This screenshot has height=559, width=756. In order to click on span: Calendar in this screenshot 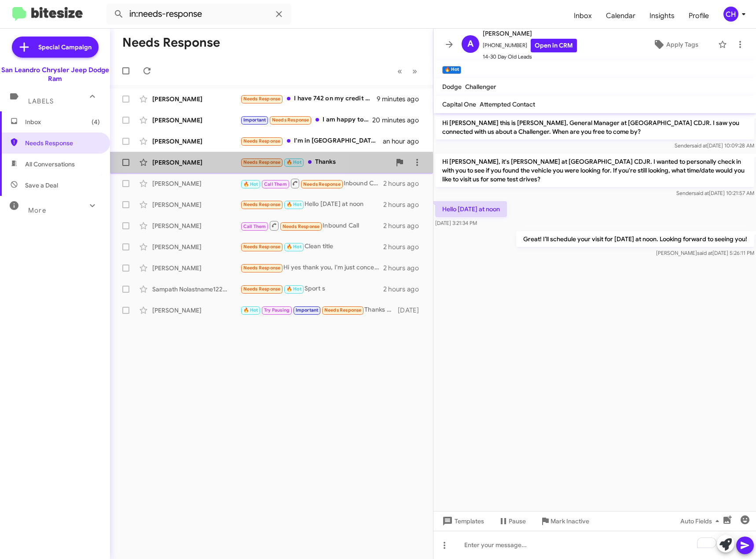, I will do `click(620, 16)`.